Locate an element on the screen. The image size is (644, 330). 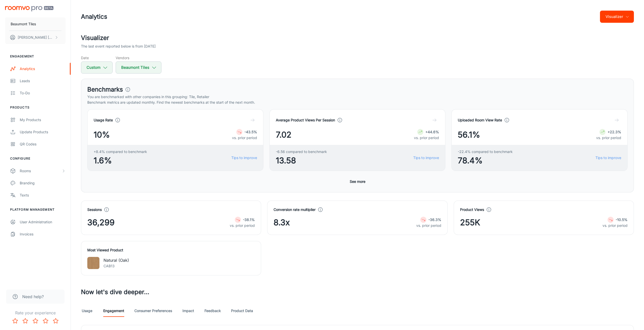
div: Leads is located at coordinates (42, 81).